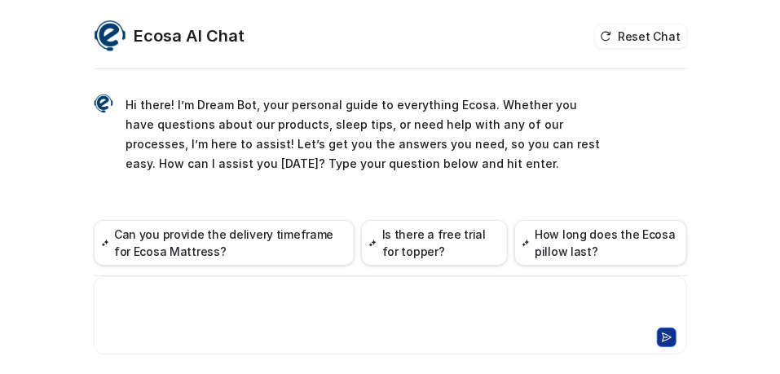 The width and height of the screenshot is (780, 374). I want to click on p: Hi there! I’m Dream Bot, your personal guide to everything Ecosa. Whether you have questions abou..., so click(364, 134).